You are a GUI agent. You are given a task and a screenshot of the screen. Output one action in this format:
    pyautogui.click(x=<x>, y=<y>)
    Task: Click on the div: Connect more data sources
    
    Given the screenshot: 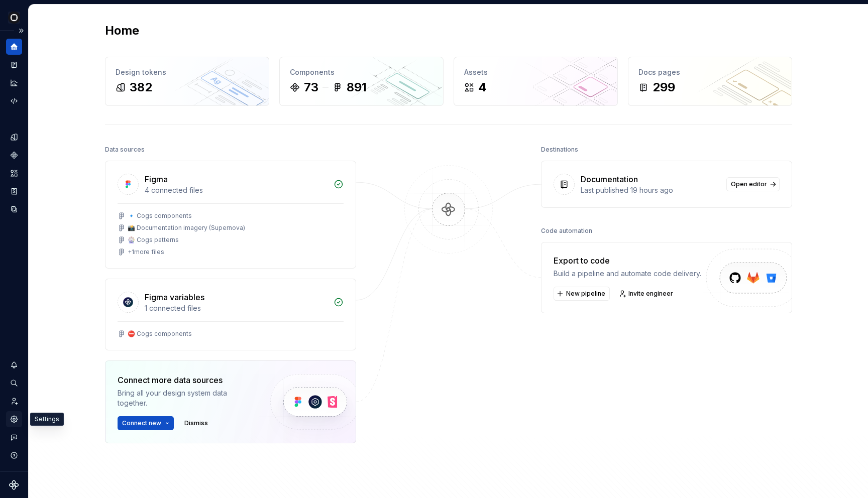 What is the action you would take?
    pyautogui.click(x=185, y=380)
    